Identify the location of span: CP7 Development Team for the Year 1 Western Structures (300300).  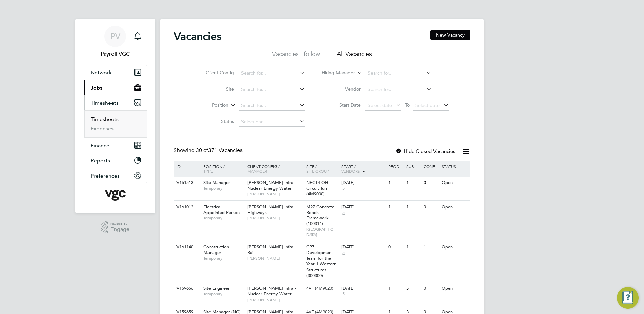
(322, 261).